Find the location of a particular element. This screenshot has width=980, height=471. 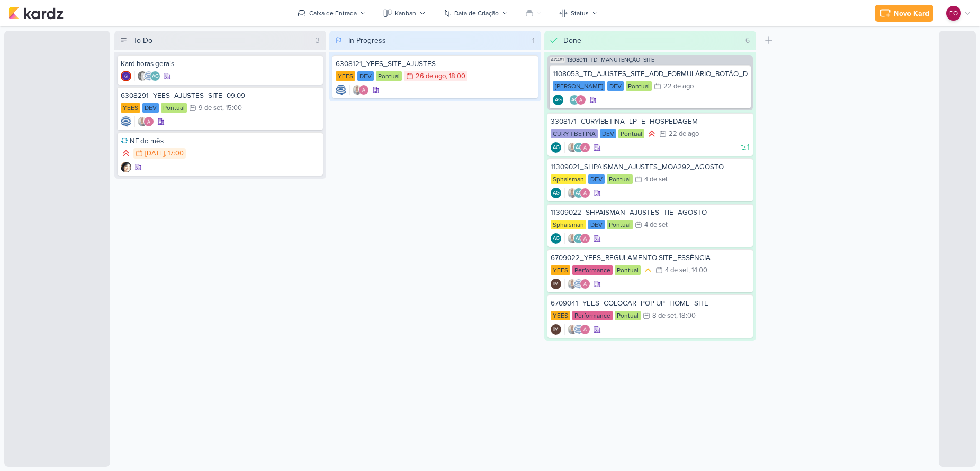

div: 6 is located at coordinates (747, 40).